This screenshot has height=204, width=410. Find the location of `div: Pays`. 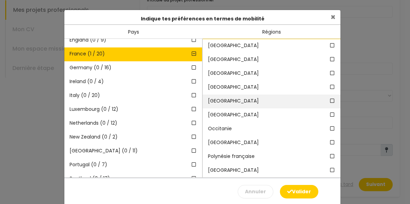

div: Pays is located at coordinates (133, 32).